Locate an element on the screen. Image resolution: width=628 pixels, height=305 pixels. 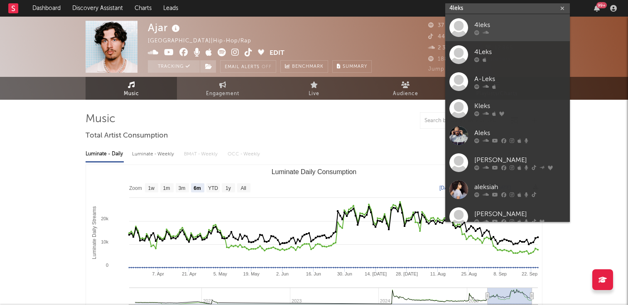
span: Live is located at coordinates (314, 94).